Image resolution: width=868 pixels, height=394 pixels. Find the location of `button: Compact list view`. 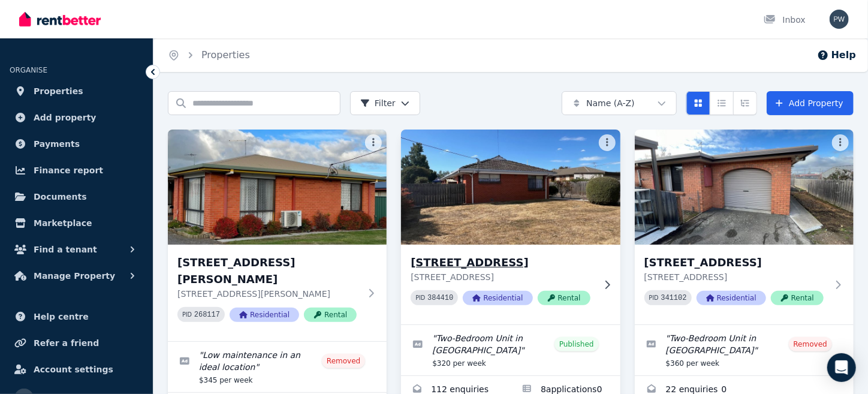

button: Compact list view is located at coordinates (722, 103).